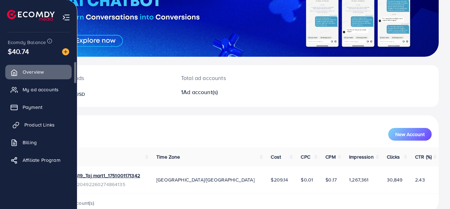 The image size is (450, 209). I want to click on img: menu, so click(66, 17).